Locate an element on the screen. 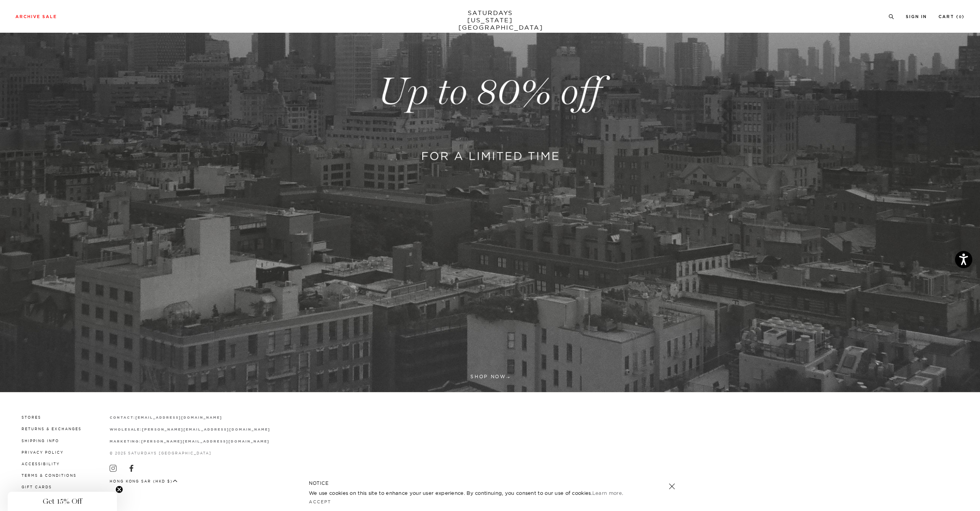  a: Cart (0) is located at coordinates (951, 16).